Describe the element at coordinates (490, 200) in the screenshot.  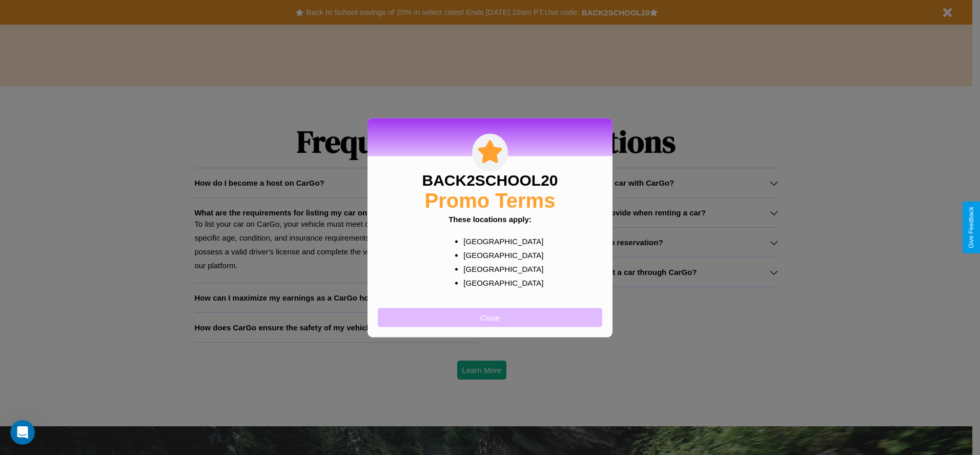
I see `h2: Promo Terms` at that location.